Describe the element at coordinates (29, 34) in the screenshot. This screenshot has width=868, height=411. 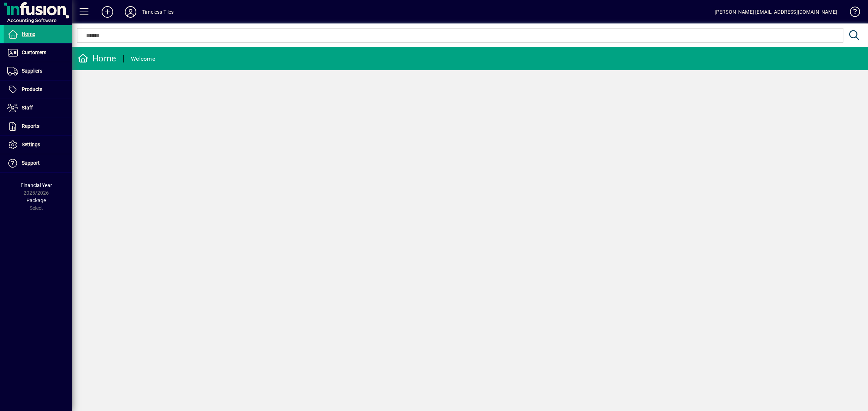
I see `span: Home` at that location.